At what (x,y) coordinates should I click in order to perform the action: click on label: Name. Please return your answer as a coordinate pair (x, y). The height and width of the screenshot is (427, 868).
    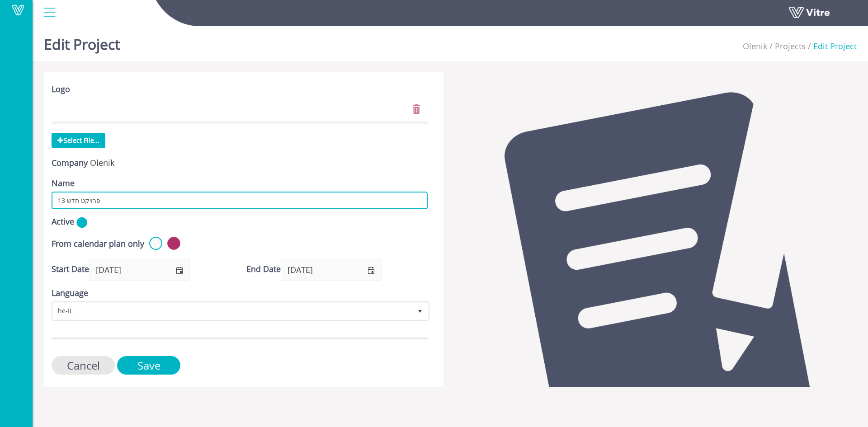
    Looking at the image, I should click on (63, 184).